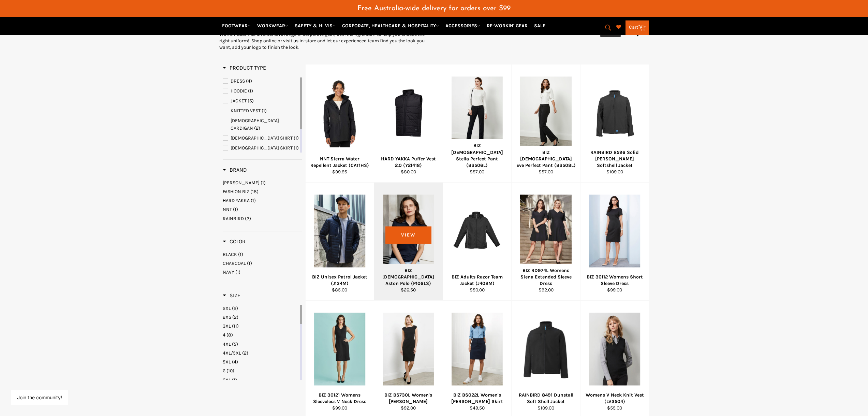  What do you see at coordinates (546, 277) in the screenshot?
I see `div: BIZ RD974L Womens Siena Extended Sleeve Dress` at bounding box center [546, 277].